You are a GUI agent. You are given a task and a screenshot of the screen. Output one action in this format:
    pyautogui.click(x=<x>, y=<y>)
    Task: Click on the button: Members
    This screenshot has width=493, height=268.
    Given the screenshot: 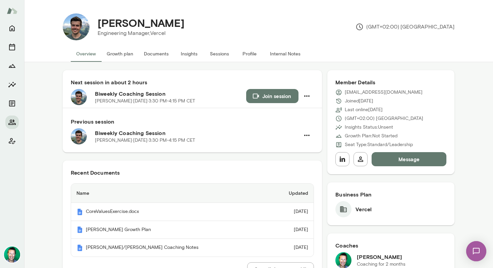 What is the action you would take?
    pyautogui.click(x=12, y=122)
    